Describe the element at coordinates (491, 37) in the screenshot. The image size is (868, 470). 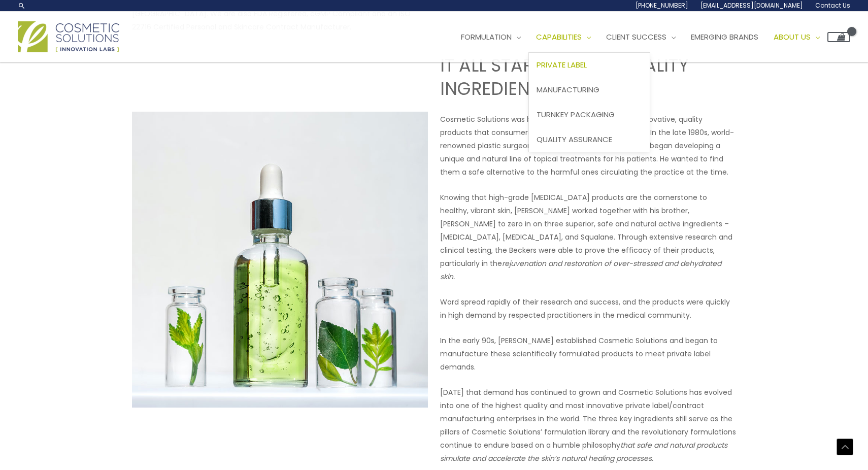
I see `a: Formulation` at that location.